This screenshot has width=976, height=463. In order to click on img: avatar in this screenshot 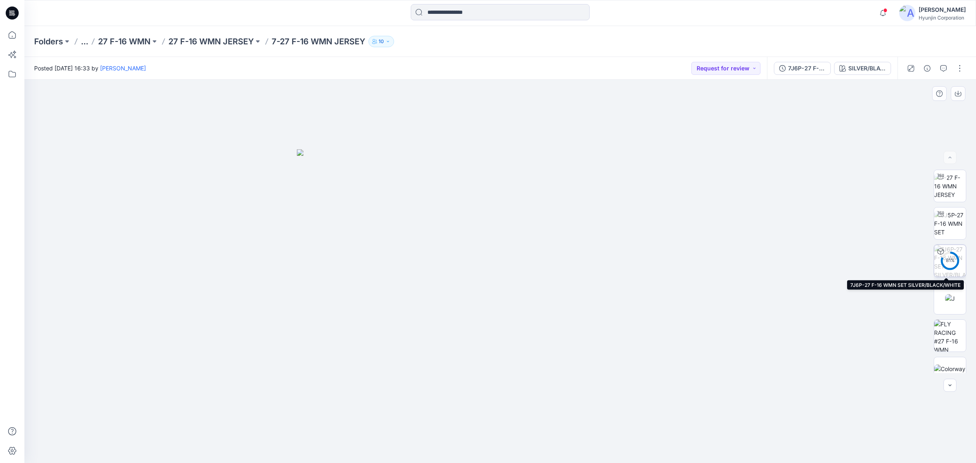, I will do `click(907, 13)`.